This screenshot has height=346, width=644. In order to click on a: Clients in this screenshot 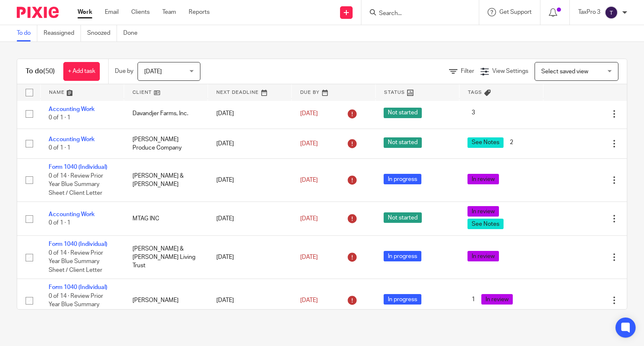, I will do `click(140, 12)`.